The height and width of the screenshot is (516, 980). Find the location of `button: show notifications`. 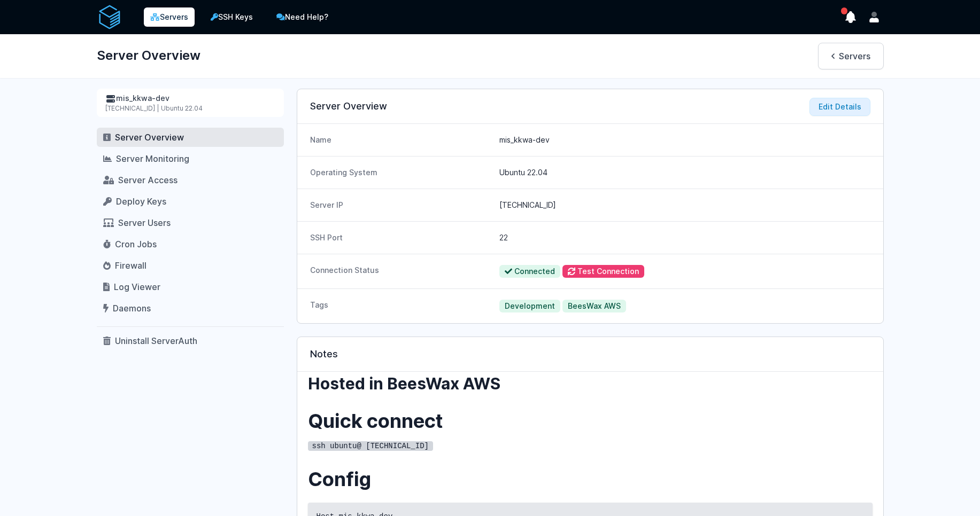

button: show notifications is located at coordinates (851, 17).